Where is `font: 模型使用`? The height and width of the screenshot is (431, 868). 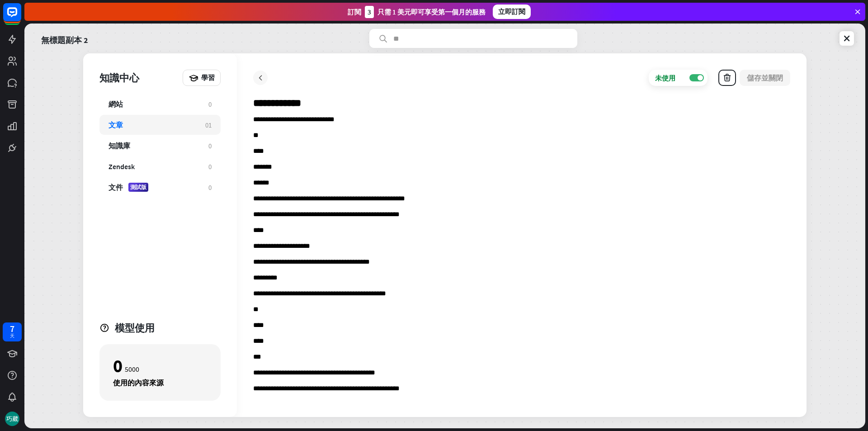 font: 模型使用 is located at coordinates (134, 328).